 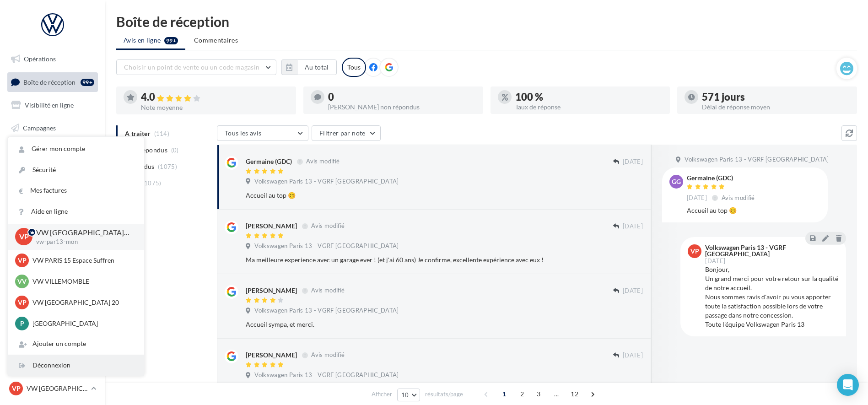 I want to click on button: Tous les avis, so click(x=263, y=133).